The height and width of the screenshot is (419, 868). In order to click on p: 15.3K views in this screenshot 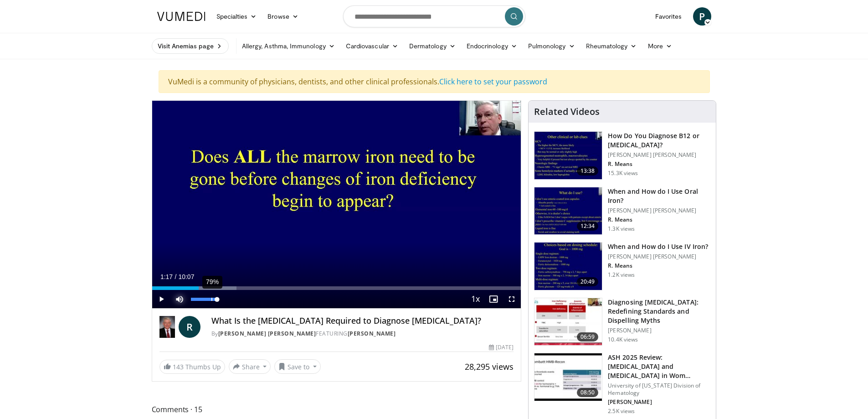, I will do `click(623, 173)`.